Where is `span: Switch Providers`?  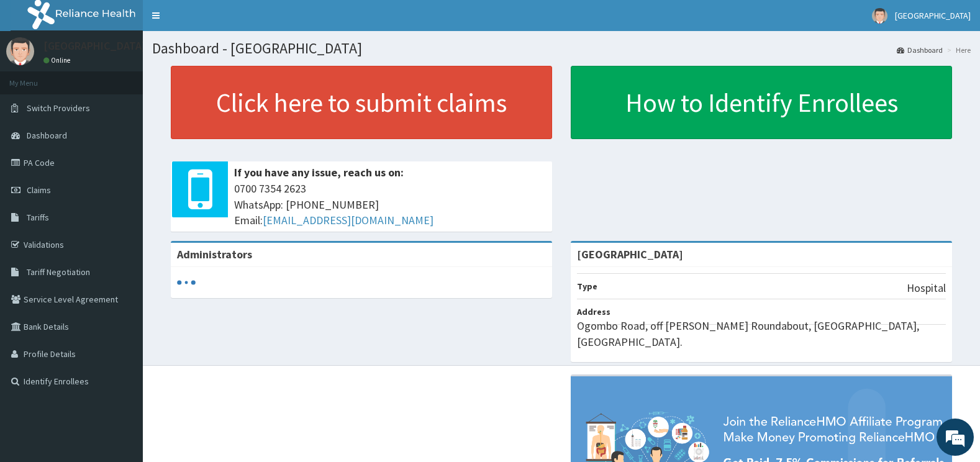
span: Switch Providers is located at coordinates (58, 108).